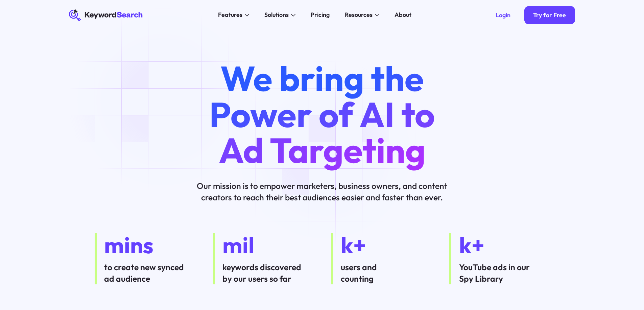  What do you see at coordinates (403, 15) in the screenshot?
I see `a: About` at bounding box center [403, 15].